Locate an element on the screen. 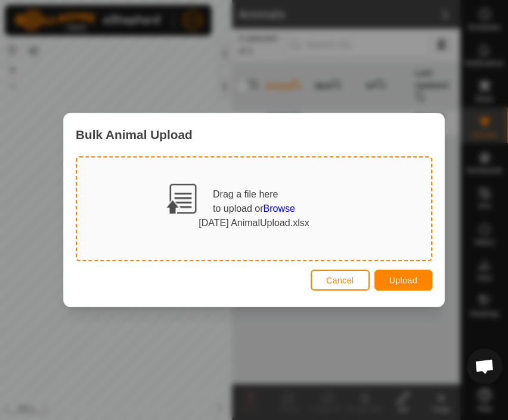 This screenshot has height=420, width=508. span: Upload is located at coordinates (403, 280).